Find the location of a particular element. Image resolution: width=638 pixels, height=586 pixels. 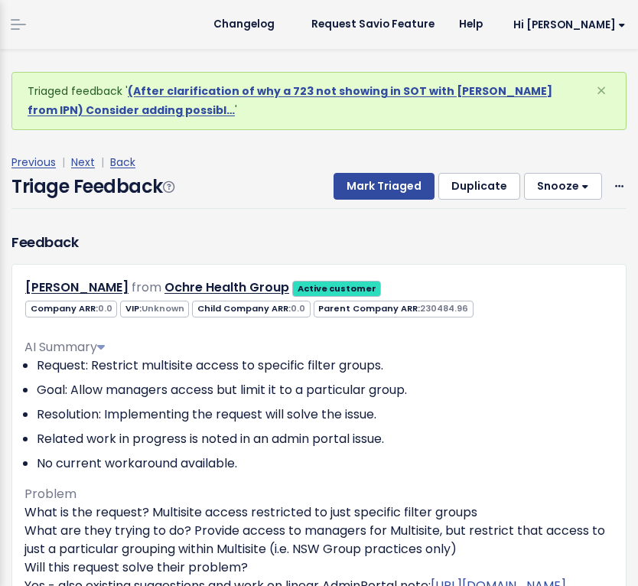

span: Child Company ARR: is located at coordinates (251, 308).